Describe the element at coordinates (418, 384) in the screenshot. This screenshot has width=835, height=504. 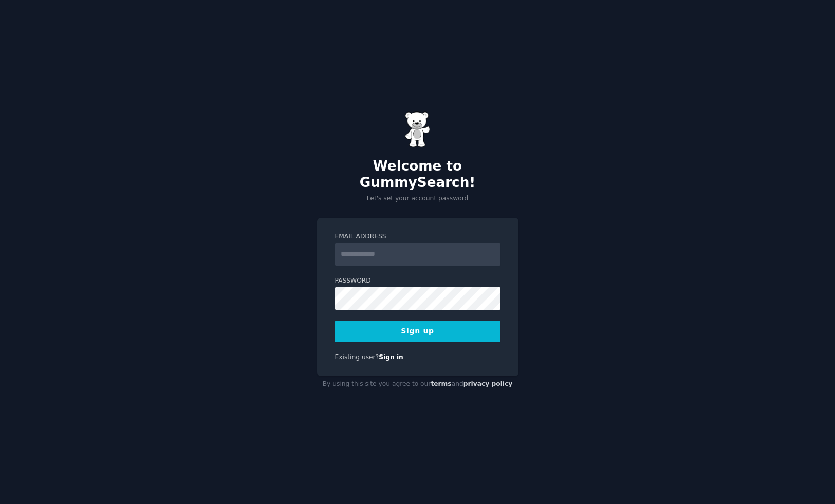
I see `div: By using this site you agree to our and` at that location.